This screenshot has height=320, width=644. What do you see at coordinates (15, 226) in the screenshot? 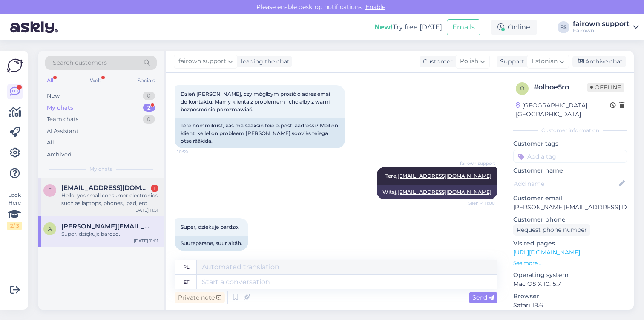
I see `div: 2 / 3` at bounding box center [15, 226].